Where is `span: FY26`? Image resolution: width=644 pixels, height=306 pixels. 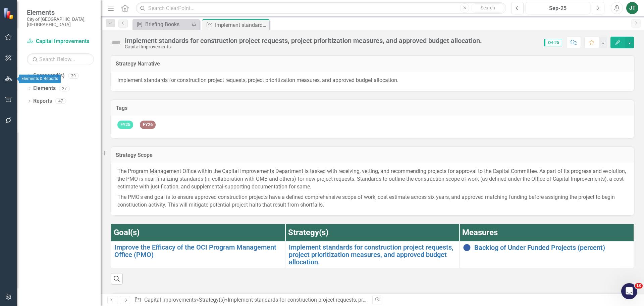
span: FY26 is located at coordinates (147, 125).